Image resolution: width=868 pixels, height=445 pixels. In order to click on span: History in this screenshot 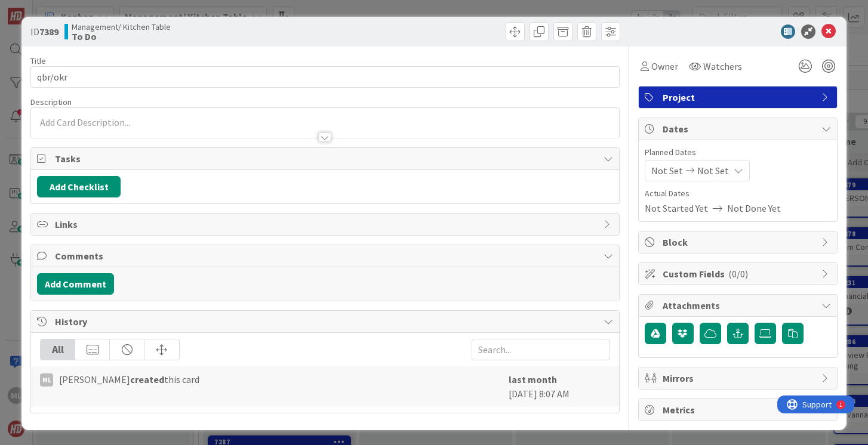, I will do `click(326, 322)`.